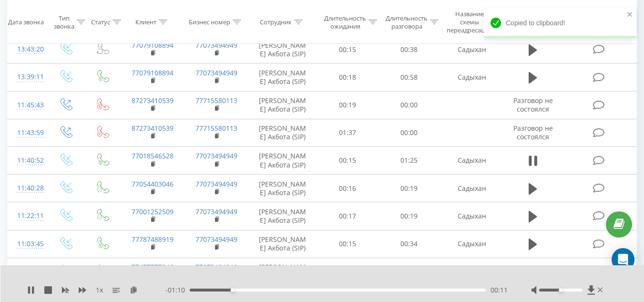 This screenshot has width=644, height=302. I want to click on div: Сотрудник, so click(276, 22).